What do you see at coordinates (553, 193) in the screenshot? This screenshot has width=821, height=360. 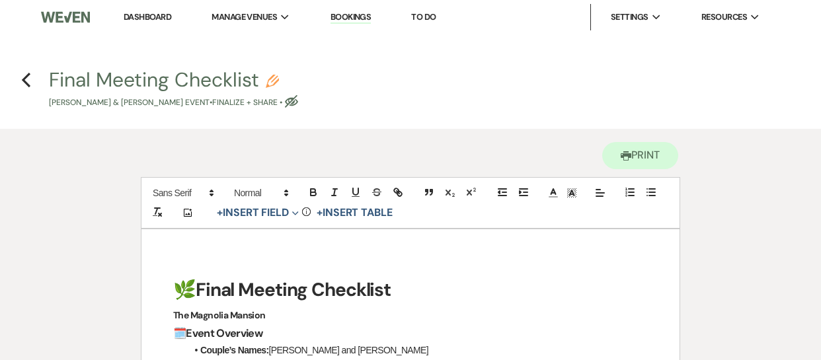 I see `span: Text Color` at bounding box center [553, 193].